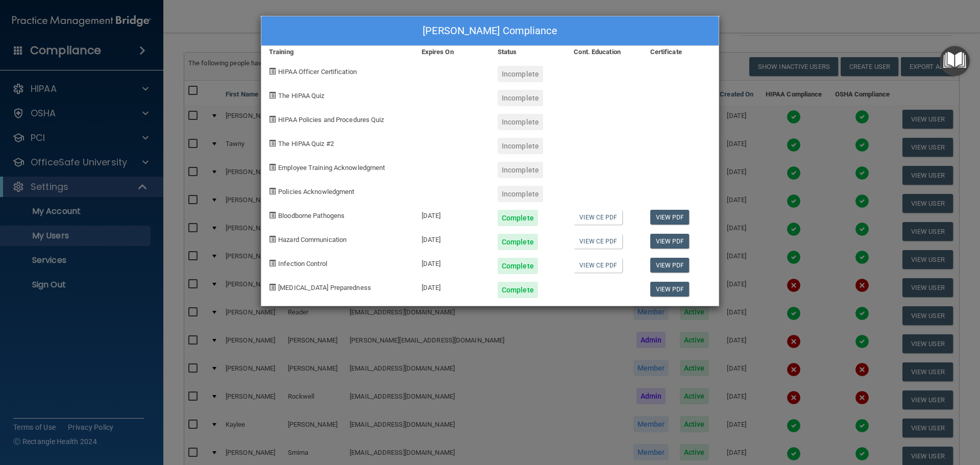  I want to click on div: Cont. Education, so click(604, 52).